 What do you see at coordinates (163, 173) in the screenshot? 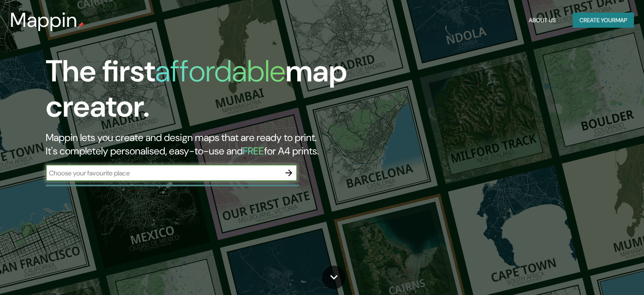
I see `input: Choose your favourite place` at bounding box center [163, 173].